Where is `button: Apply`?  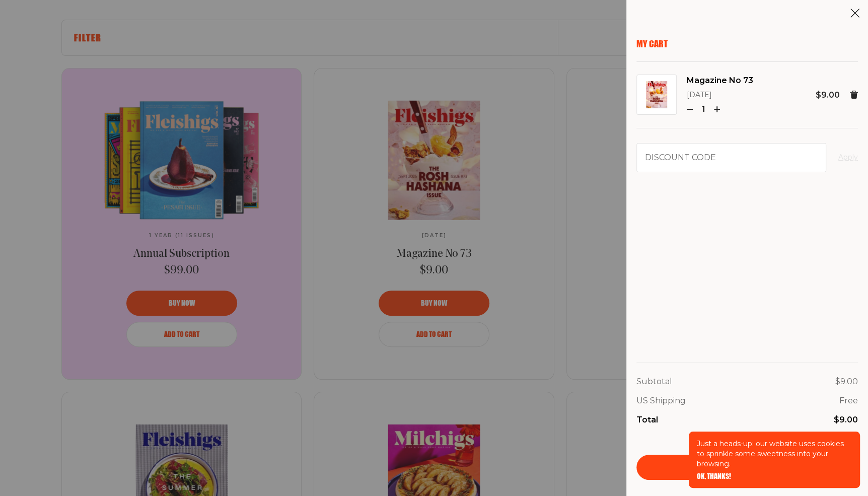
button: Apply is located at coordinates (848, 157).